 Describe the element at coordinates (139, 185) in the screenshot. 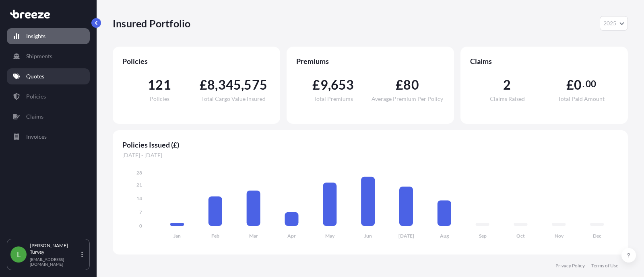

I see `tspan: 21` at that location.